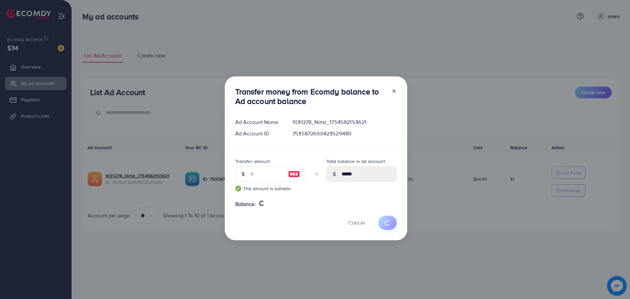 This screenshot has width=630, height=299. What do you see at coordinates (259, 134) in the screenshot?
I see `div: Ad Account ID` at bounding box center [259, 134].